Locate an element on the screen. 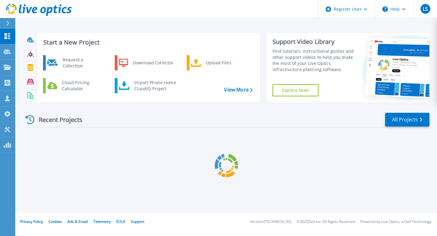 This screenshot has height=236, width=437. a: View More is located at coordinates (238, 90).